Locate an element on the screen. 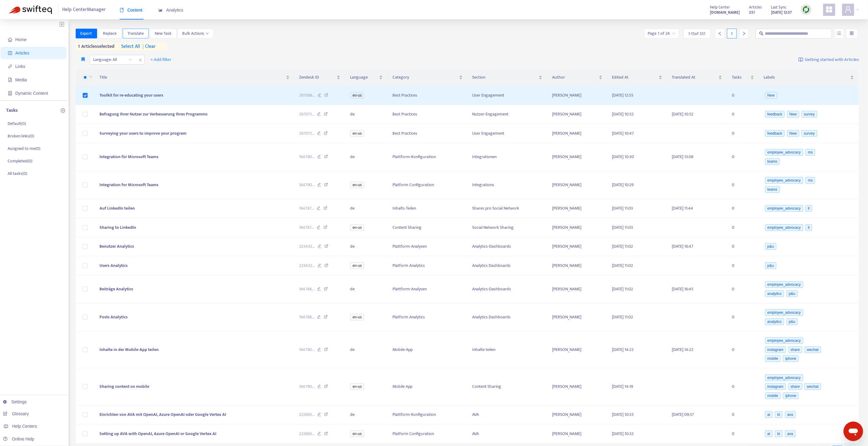 The image size is (868, 446). td: Mobile App is located at coordinates (427, 387).